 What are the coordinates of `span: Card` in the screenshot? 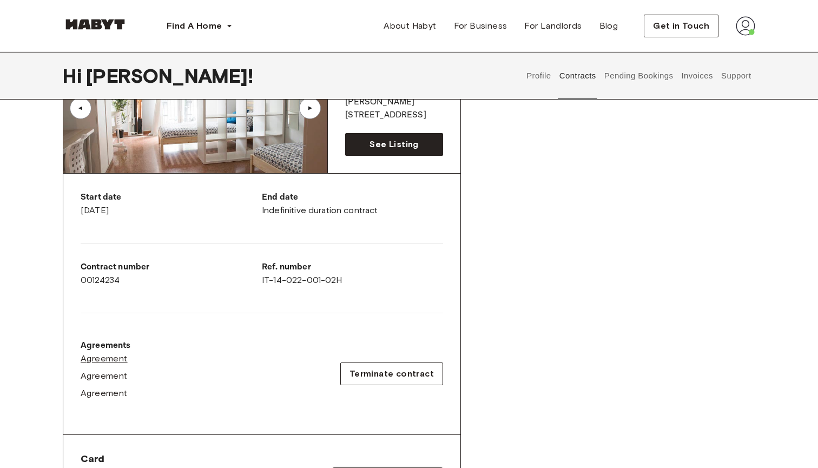 It's located at (135, 459).